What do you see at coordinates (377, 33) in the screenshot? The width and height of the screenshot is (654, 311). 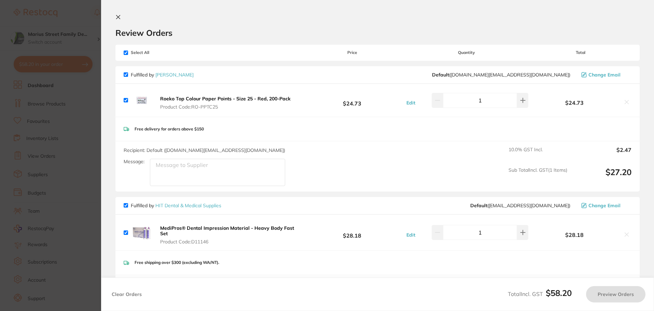 I see `h2: Review Orders` at bounding box center [377, 33].